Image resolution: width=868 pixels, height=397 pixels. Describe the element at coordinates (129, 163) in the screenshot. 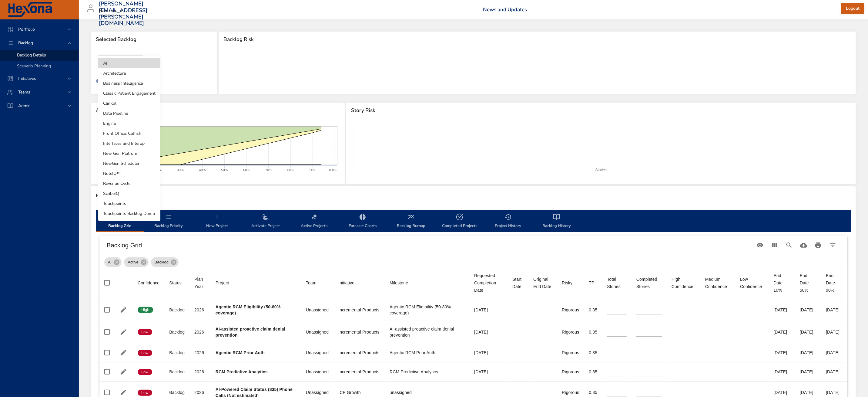

I see `li: NewGen Scheduler` at that location.